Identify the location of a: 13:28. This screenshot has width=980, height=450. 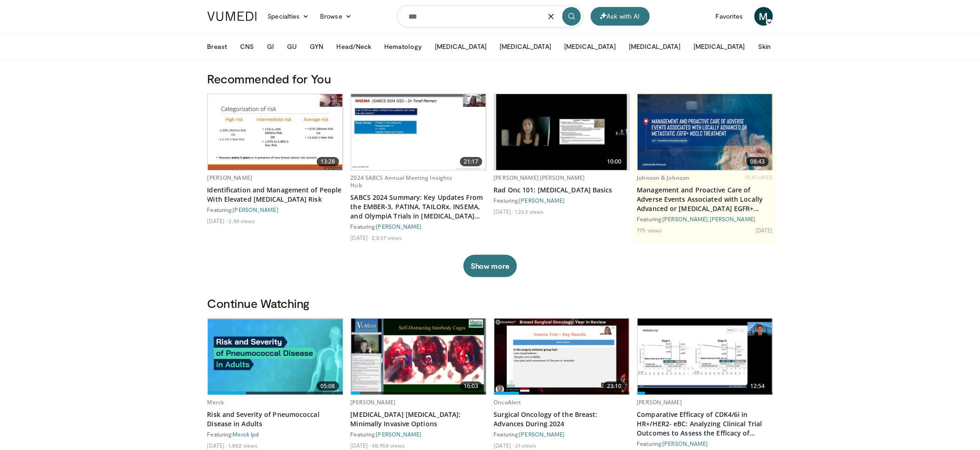
(275, 132).